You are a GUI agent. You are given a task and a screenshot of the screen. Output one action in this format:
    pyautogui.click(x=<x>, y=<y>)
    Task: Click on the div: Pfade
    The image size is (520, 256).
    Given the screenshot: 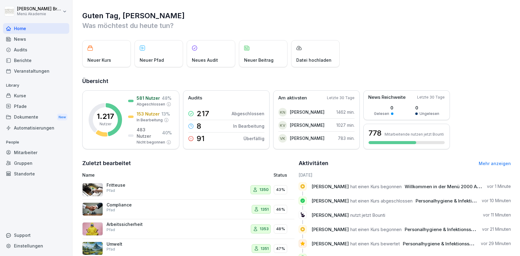 What is the action you would take?
    pyautogui.click(x=36, y=106)
    